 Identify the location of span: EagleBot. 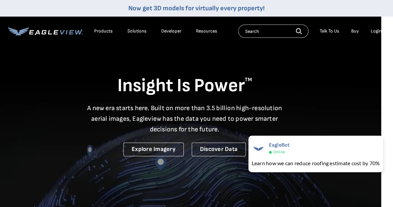
(280, 145).